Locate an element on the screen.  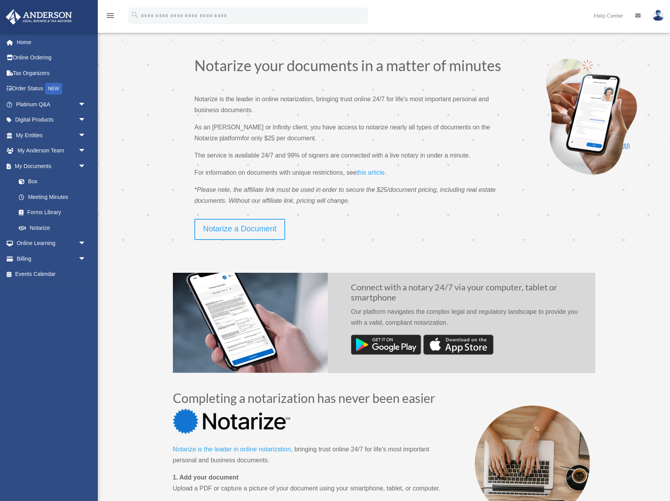
a: this article is located at coordinates (370, 174).